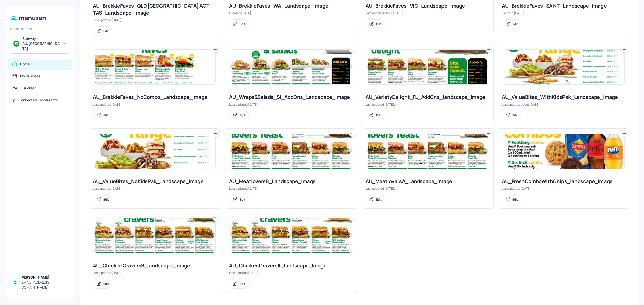  Describe the element at coordinates (291, 67) in the screenshot. I see `img: 2025-10-02-1759389293371e01qaq4xl.jpeg` at that location.